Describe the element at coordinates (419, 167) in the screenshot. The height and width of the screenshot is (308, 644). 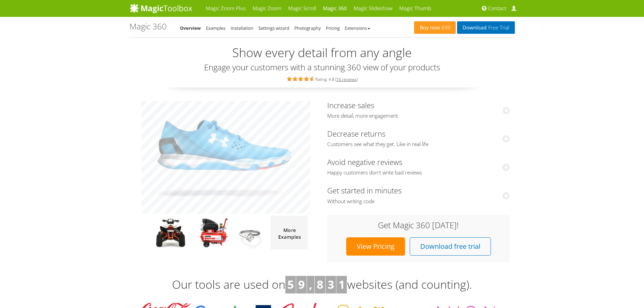
I see `a: Avoid negative reviewsHappy customers don't write bad reviews` at that location.